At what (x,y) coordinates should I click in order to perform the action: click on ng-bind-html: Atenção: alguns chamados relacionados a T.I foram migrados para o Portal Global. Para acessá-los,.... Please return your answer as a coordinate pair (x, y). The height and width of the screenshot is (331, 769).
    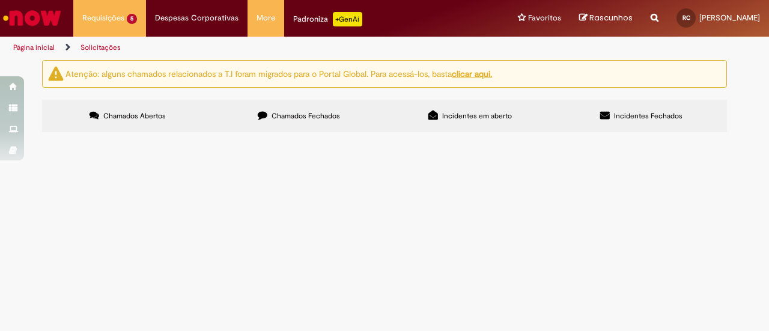
    Looking at the image, I should click on (279, 73).